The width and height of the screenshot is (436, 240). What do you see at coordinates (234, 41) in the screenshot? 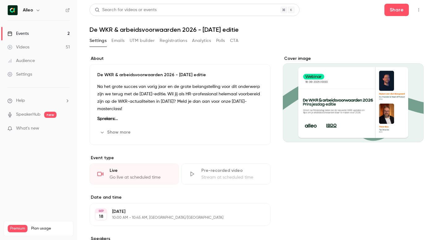
I see `button: CTA` at bounding box center [234, 41].